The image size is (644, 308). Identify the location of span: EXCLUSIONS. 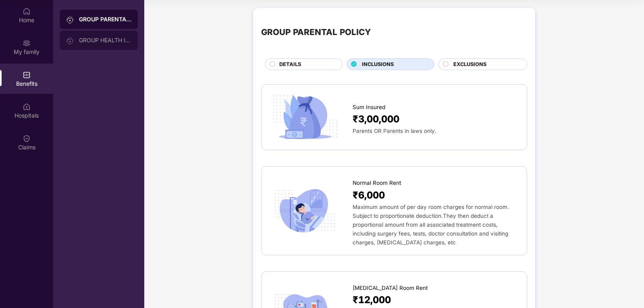
(470, 65).